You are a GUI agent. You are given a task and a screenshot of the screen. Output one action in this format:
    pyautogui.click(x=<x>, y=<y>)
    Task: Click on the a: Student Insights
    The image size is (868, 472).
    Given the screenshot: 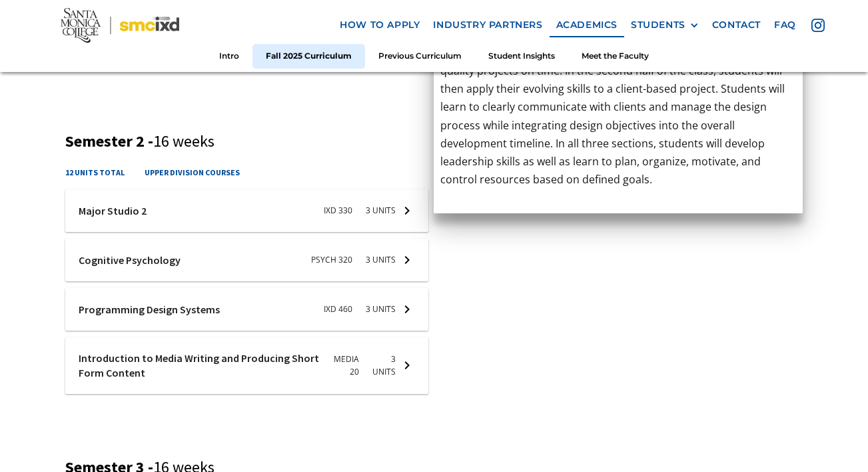 What is the action you would take?
    pyautogui.click(x=522, y=56)
    